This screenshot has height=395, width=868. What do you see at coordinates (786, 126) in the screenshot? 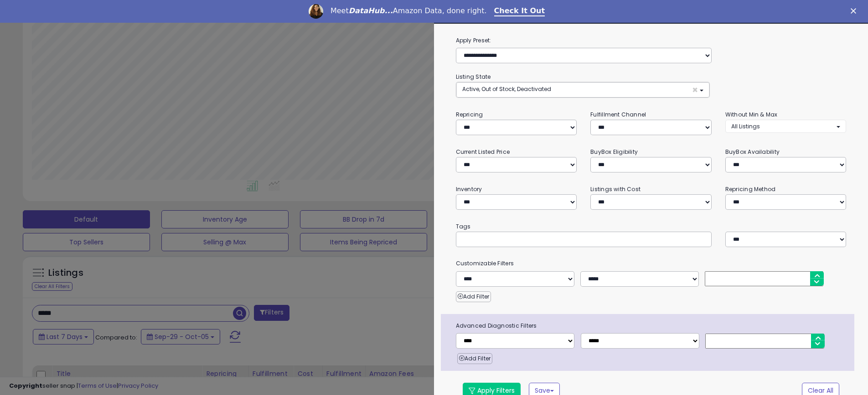
I see `button: All Listings` at bounding box center [786, 126].